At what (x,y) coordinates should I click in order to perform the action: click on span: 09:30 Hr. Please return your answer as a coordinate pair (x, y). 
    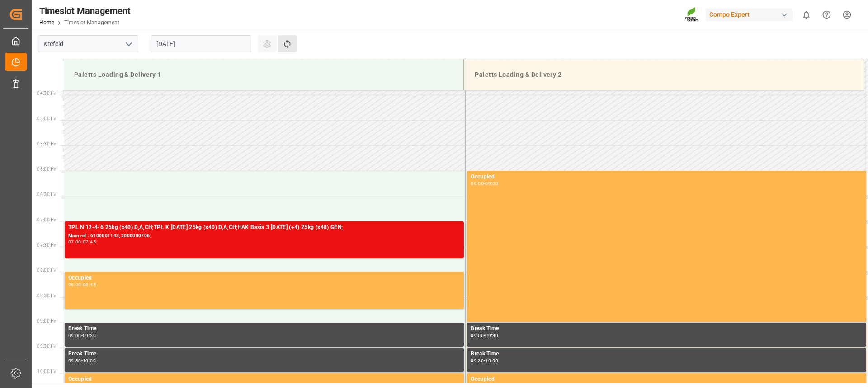
    Looking at the image, I should click on (46, 346).